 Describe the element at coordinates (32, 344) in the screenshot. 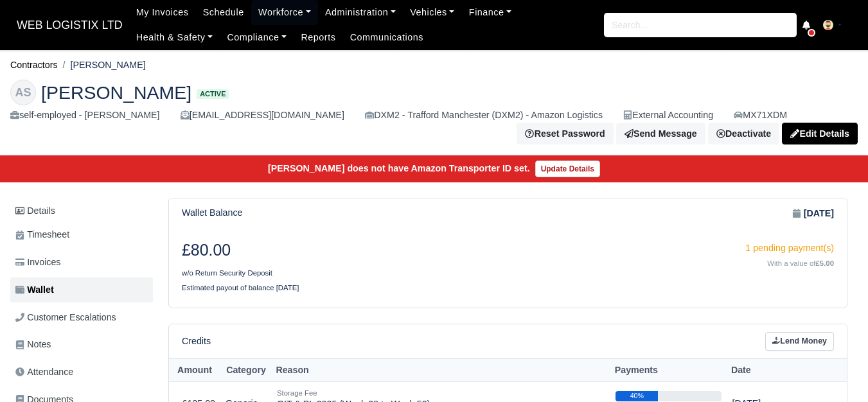

I see `span: Notes` at that location.